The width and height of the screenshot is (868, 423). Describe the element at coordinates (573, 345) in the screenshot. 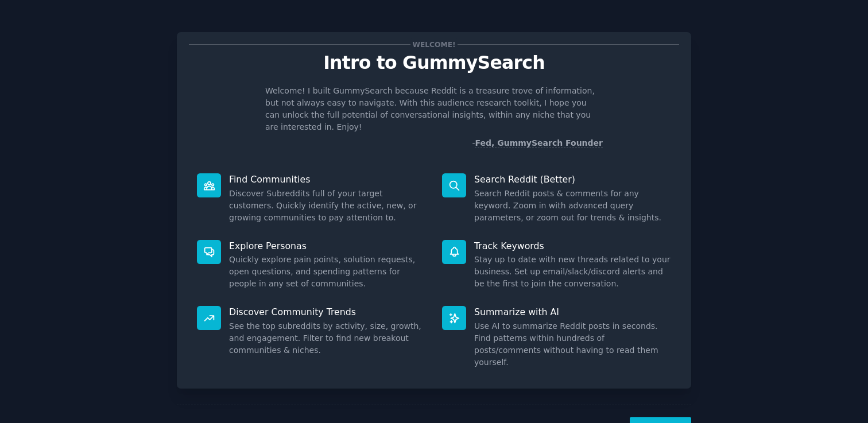

I see `dd: Use AI to summarize Reddit posts in seconds. Find patterns within hundreds of posts/comments with...` at that location.